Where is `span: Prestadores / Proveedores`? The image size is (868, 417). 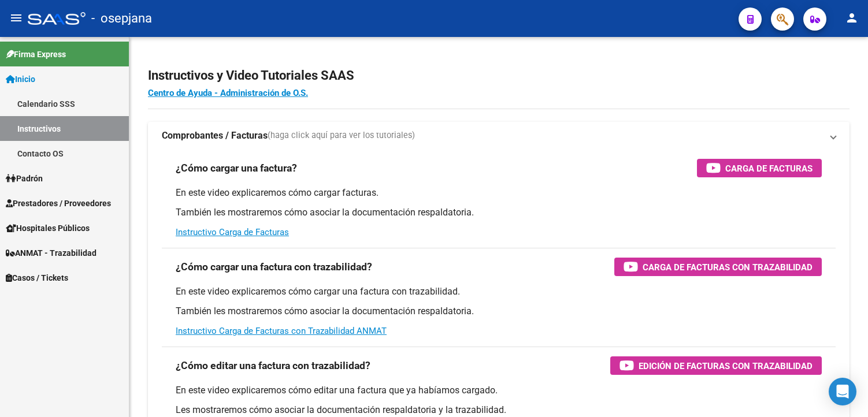
span: Prestadores / Proveedores is located at coordinates (58, 203).